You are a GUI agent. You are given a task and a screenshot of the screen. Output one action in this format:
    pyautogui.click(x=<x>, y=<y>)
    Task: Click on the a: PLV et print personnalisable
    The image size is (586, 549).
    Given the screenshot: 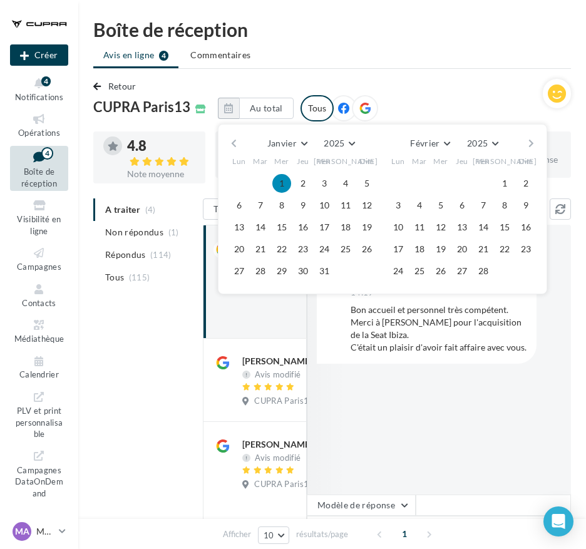 What is the action you would take?
    pyautogui.click(x=39, y=415)
    